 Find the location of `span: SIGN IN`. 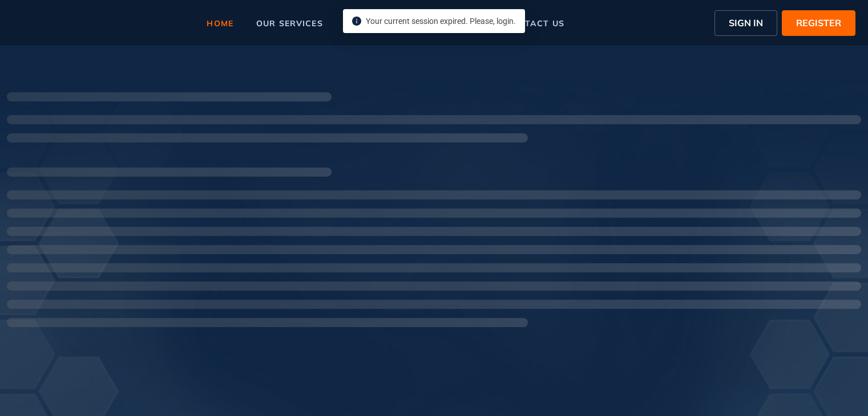

span: SIGN IN is located at coordinates (745, 23).